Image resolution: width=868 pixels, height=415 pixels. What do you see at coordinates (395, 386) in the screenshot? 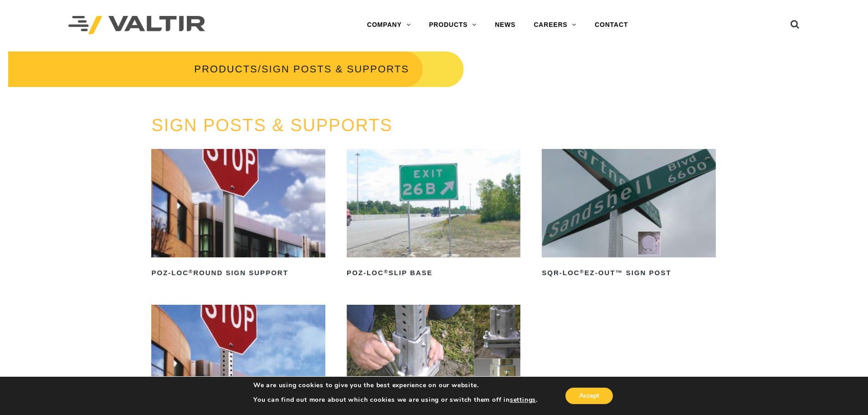
I see `p: We are using cookies to give you the best experience on our website.` at bounding box center [395, 386].